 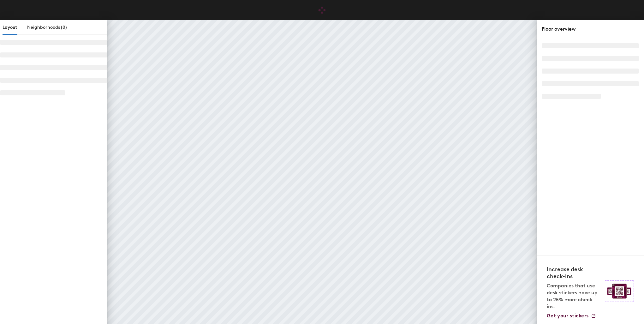 What do you see at coordinates (10, 27) in the screenshot?
I see `span: Layout` at bounding box center [10, 27].